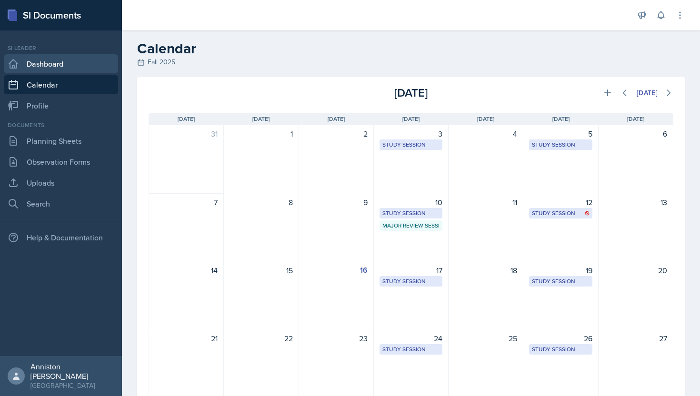 The width and height of the screenshot is (700, 396). Describe the element at coordinates (336, 202) in the screenshot. I see `div: 9` at that location.